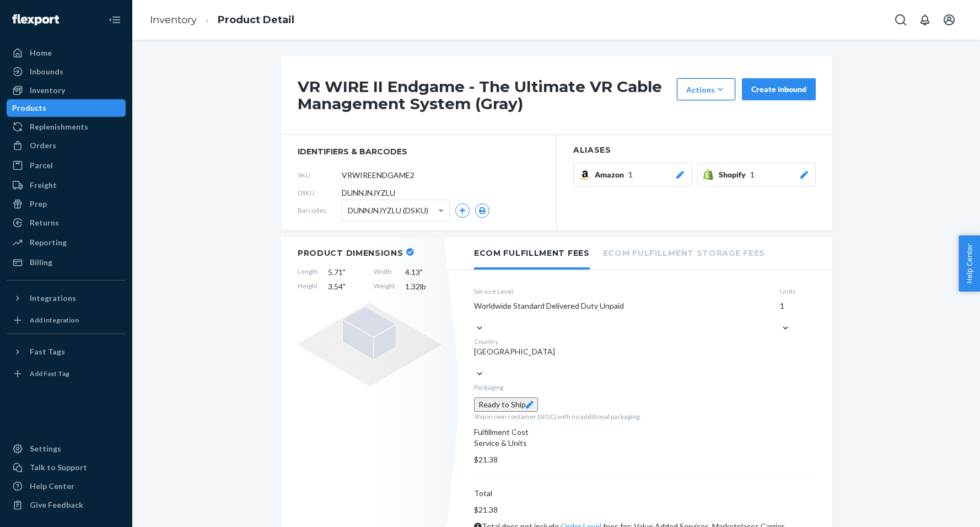 This screenshot has height=527, width=980. I want to click on button: Open notifications, so click(925, 20).